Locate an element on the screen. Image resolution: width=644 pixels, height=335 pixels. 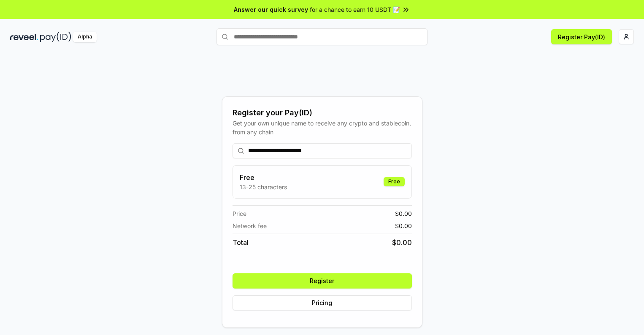
p: 13-25 characters is located at coordinates (264, 187).